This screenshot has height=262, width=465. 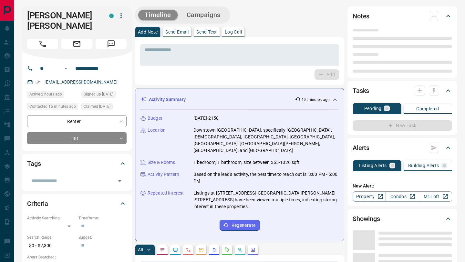 What do you see at coordinates (104, 107) in the screenshot?
I see `div: Mon Mar 10 2025` at bounding box center [104, 107].